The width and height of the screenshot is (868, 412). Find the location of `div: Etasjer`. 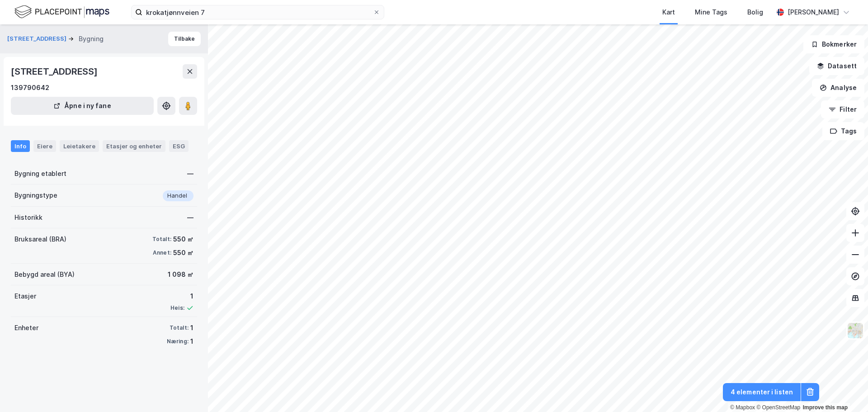

div: Etasjer is located at coordinates (25, 296).